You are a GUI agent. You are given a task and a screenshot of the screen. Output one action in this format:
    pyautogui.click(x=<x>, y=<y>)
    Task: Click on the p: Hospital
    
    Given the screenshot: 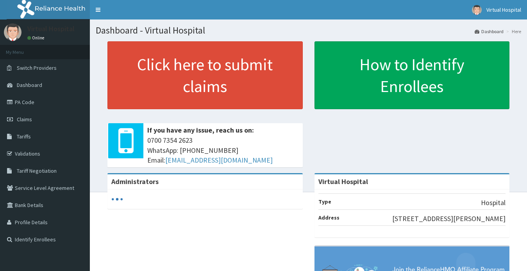 What is the action you would take?
    pyautogui.click(x=493, y=203)
    